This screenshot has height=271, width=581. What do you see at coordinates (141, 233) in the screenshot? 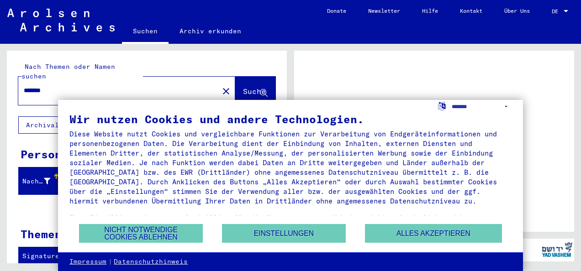
I see `button: Nicht notwendige Cookies ablehnen` at bounding box center [141, 233].